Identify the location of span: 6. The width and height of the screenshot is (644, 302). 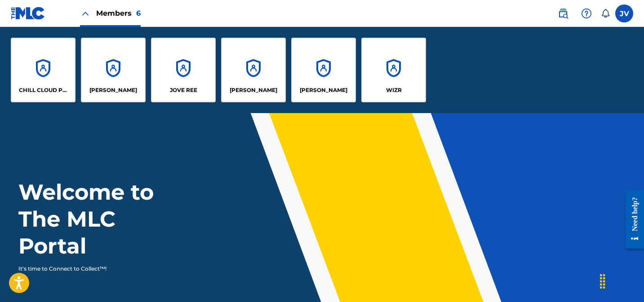
(139, 13).